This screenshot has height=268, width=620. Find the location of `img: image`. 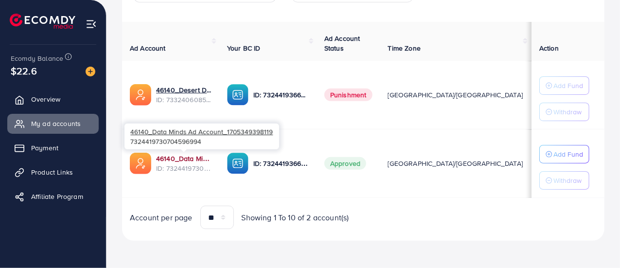

img: image is located at coordinates (90, 71).